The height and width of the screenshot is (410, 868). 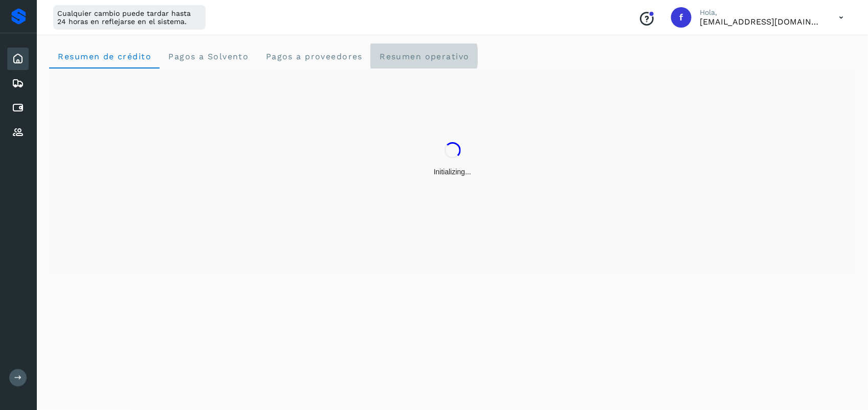 I want to click on span: Resumen de crédito, so click(x=104, y=56).